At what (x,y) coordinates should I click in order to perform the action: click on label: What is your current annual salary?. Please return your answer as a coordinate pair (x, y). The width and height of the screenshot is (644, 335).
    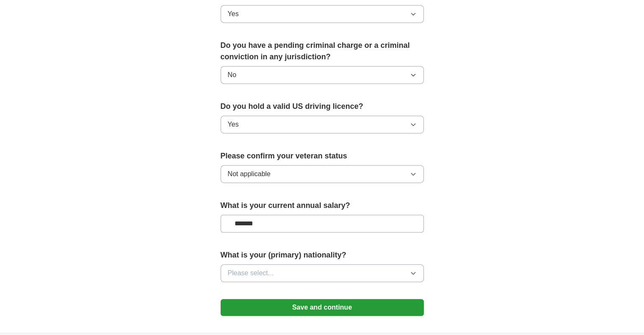
    Looking at the image, I should click on (322, 206).